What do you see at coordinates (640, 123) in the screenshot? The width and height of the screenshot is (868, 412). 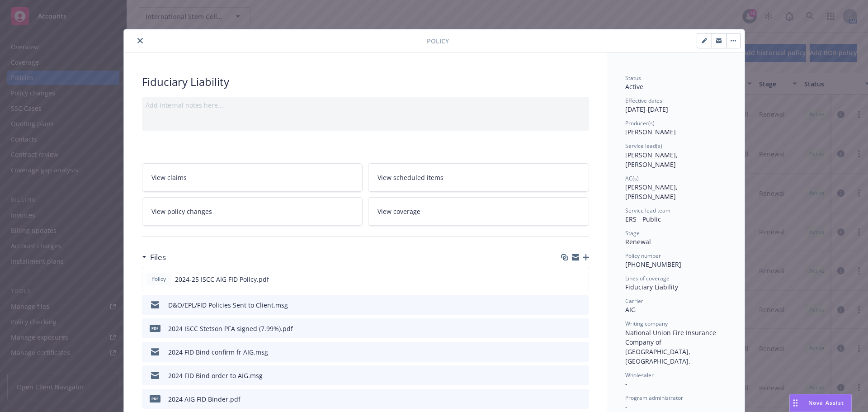 I see `span: Producer(s)` at bounding box center [640, 123].